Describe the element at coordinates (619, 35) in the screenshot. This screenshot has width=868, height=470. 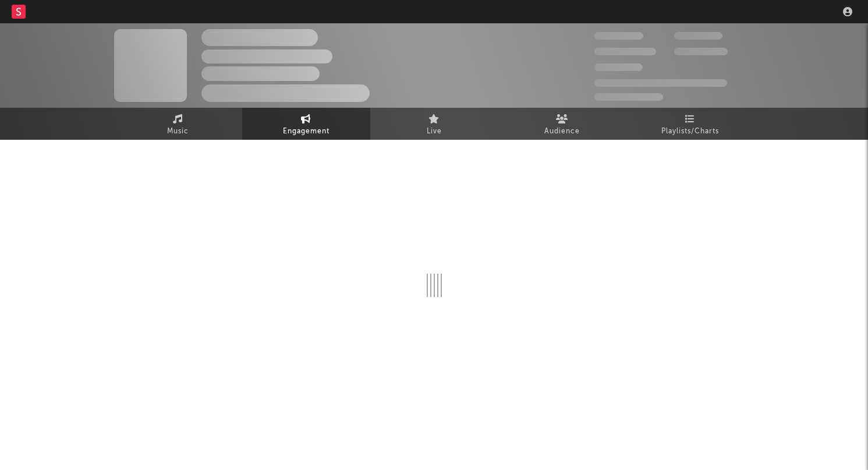
I see `span: 3,00,000` at that location.